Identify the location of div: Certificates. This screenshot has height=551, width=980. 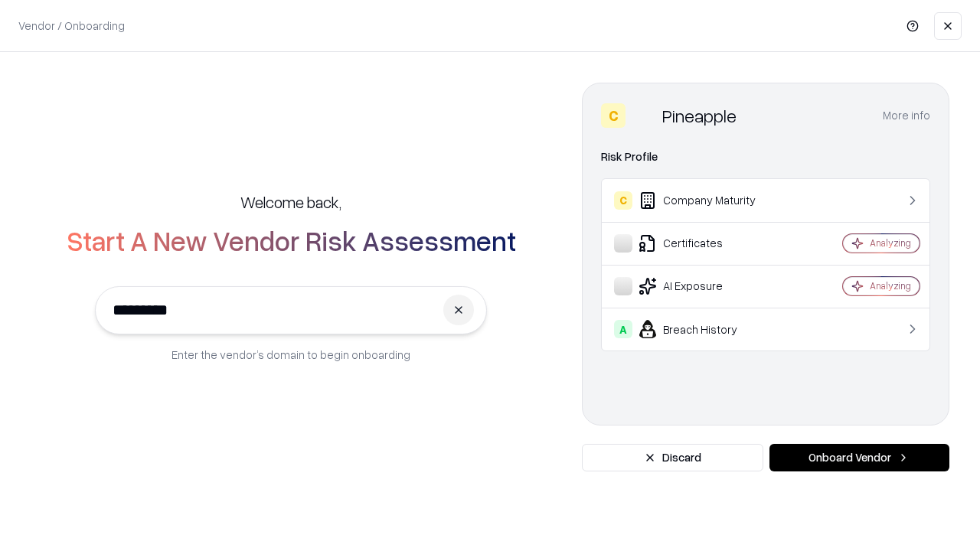
(705, 244).